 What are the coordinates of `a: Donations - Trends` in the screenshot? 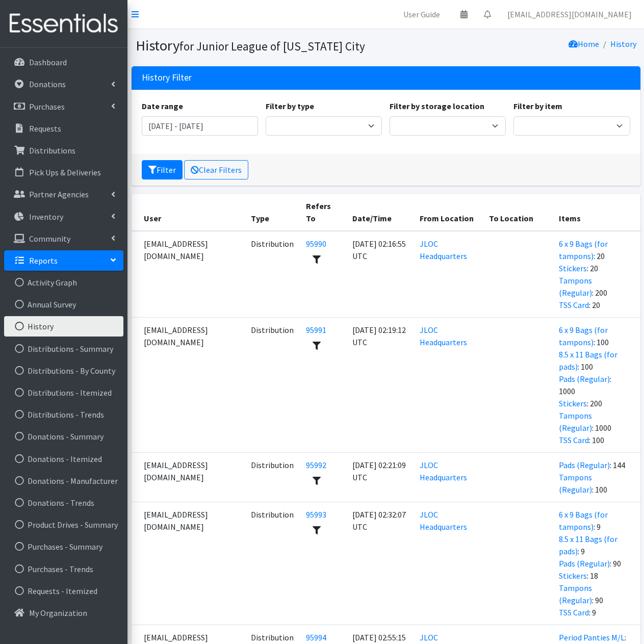 It's located at (64, 503).